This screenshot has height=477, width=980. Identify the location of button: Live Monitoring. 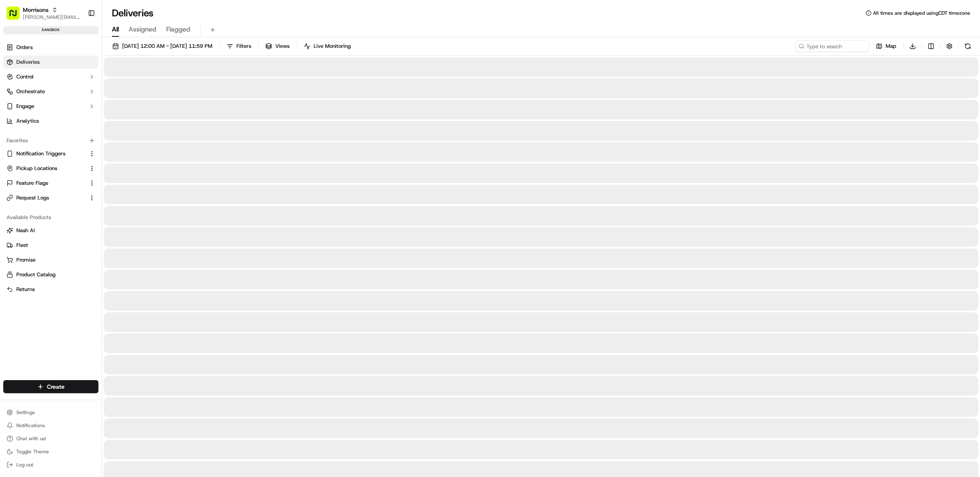
(327, 46).